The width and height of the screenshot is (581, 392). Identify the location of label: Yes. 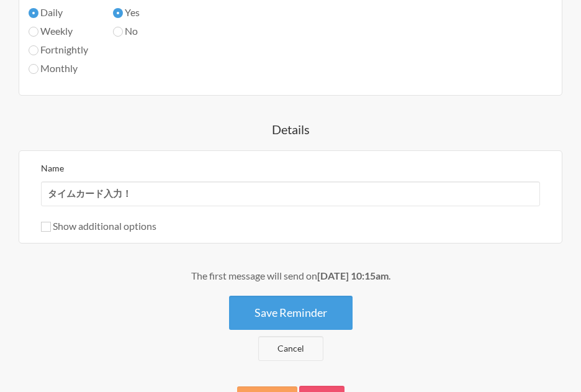
(146, 12).